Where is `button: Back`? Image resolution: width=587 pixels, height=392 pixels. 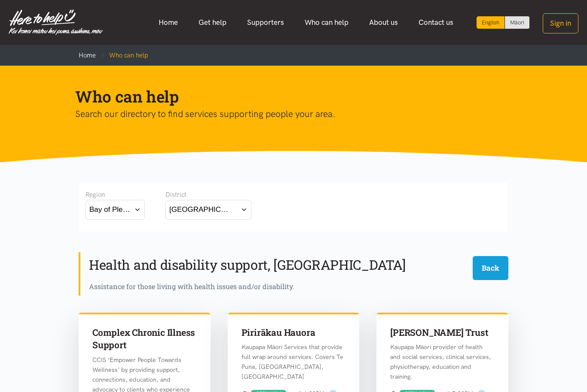
button: Back is located at coordinates (490, 268).